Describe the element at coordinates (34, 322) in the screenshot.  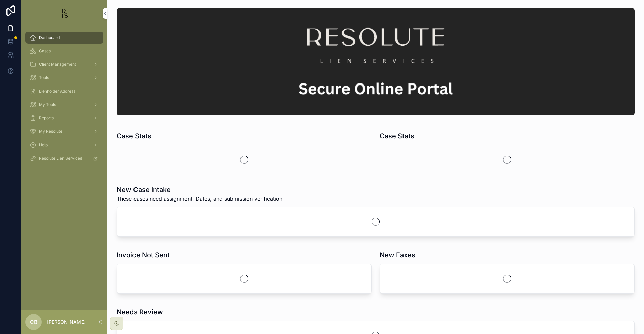
I see `span: CB` at that location.